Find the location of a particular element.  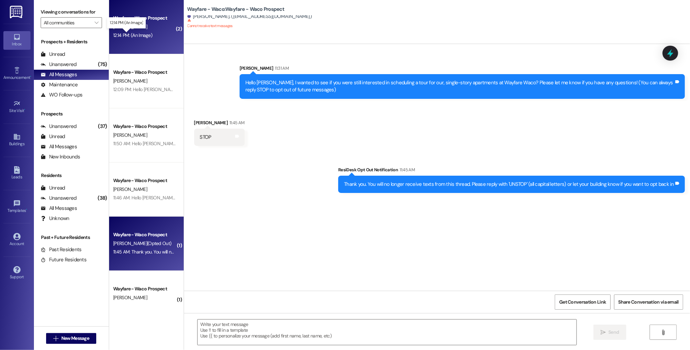

span: Send is located at coordinates (613, 332).